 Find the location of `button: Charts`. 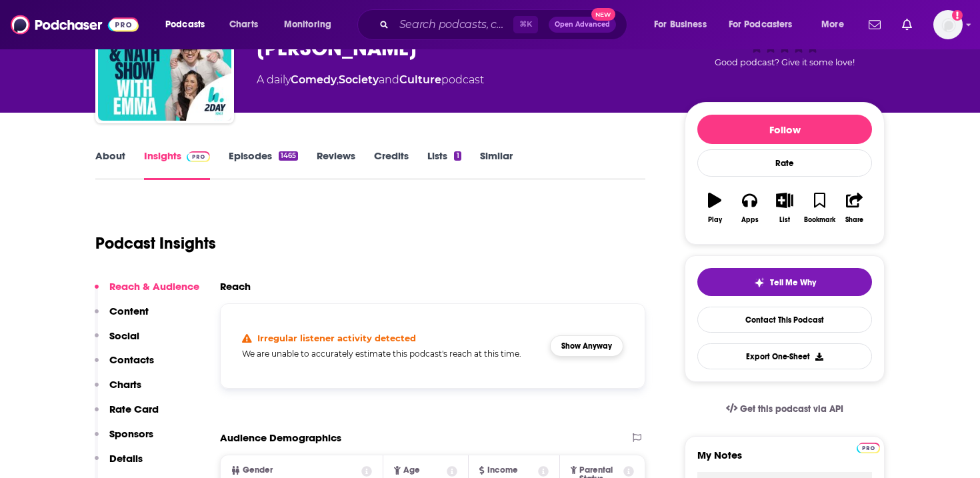

button: Charts is located at coordinates (118, 390).